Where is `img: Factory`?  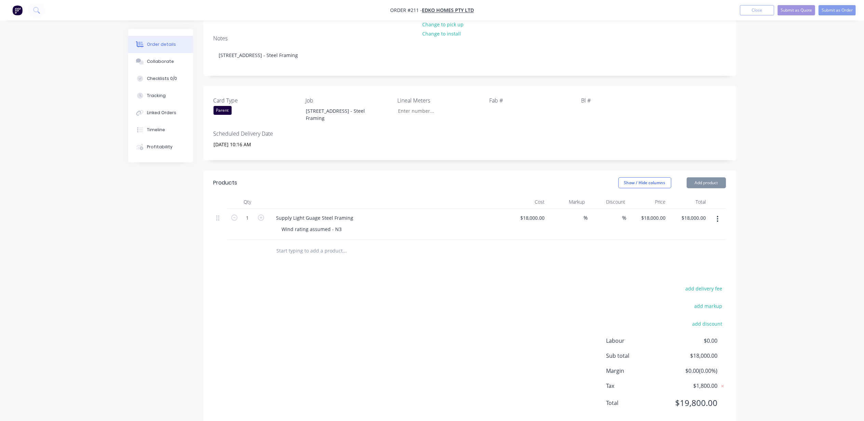
img: Factory is located at coordinates (17, 10).